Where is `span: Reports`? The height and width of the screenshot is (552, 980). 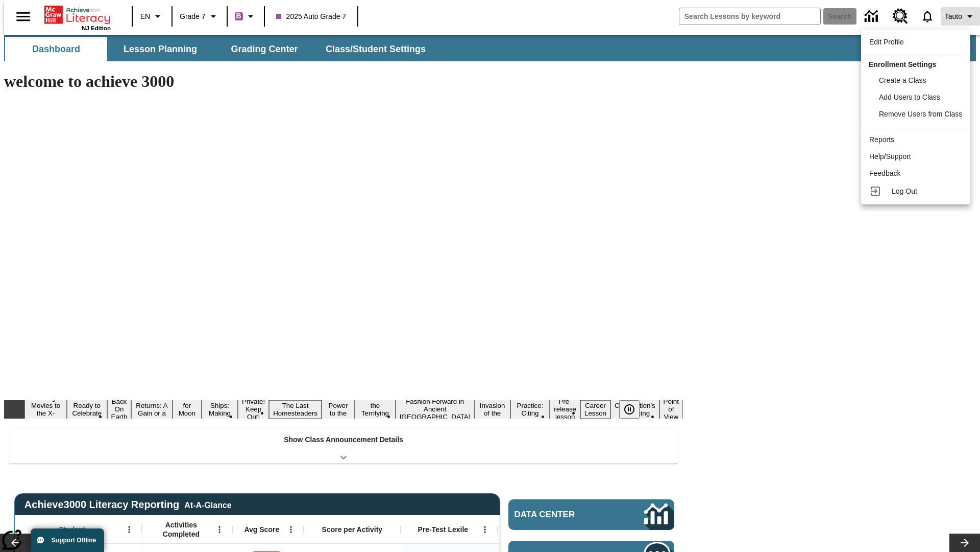
span: Reports is located at coordinates (882, 140).